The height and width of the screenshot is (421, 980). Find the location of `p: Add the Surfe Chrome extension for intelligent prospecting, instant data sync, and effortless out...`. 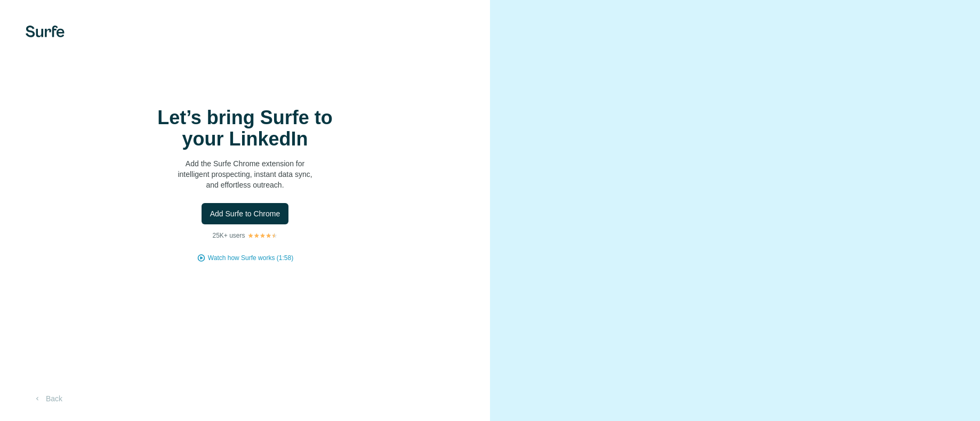

p: Add the Surfe Chrome extension for intelligent prospecting, instant data sync, and effortless out... is located at coordinates (245, 174).